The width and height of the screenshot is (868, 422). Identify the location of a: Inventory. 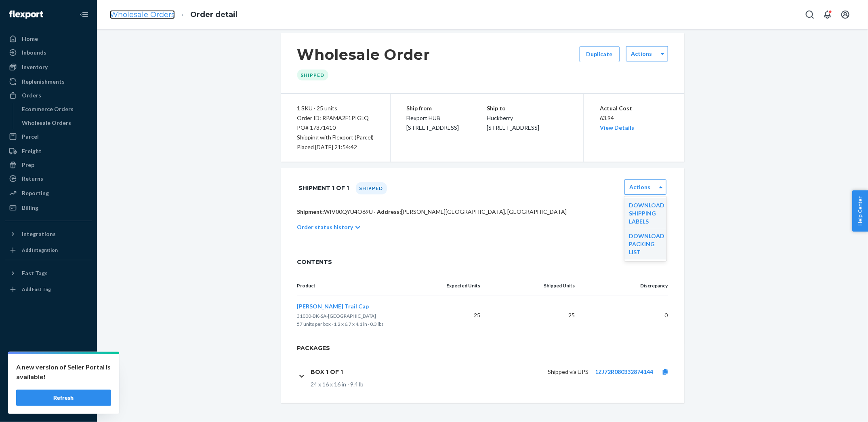
(48, 67).